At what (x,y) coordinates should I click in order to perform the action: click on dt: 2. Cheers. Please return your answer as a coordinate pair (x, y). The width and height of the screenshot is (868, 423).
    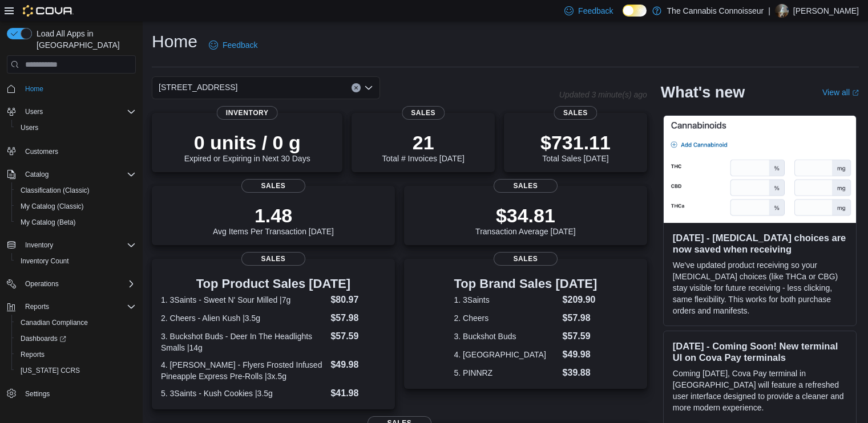
    Looking at the image, I should click on (506, 318).